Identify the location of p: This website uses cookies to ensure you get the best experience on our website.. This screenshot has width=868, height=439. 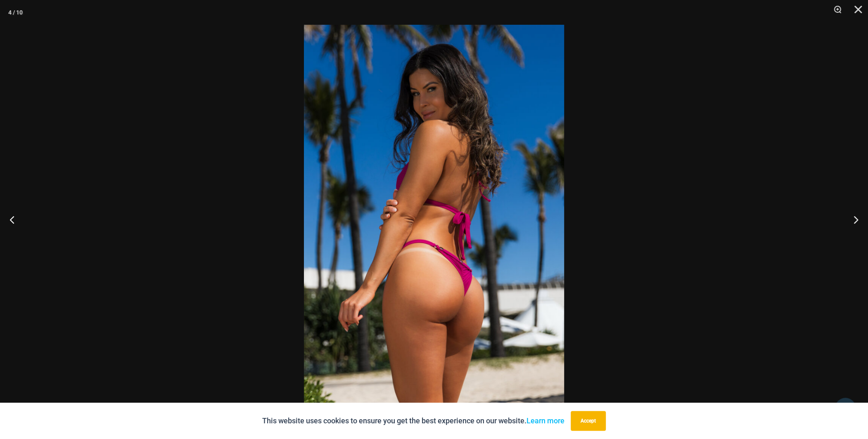
(413, 421).